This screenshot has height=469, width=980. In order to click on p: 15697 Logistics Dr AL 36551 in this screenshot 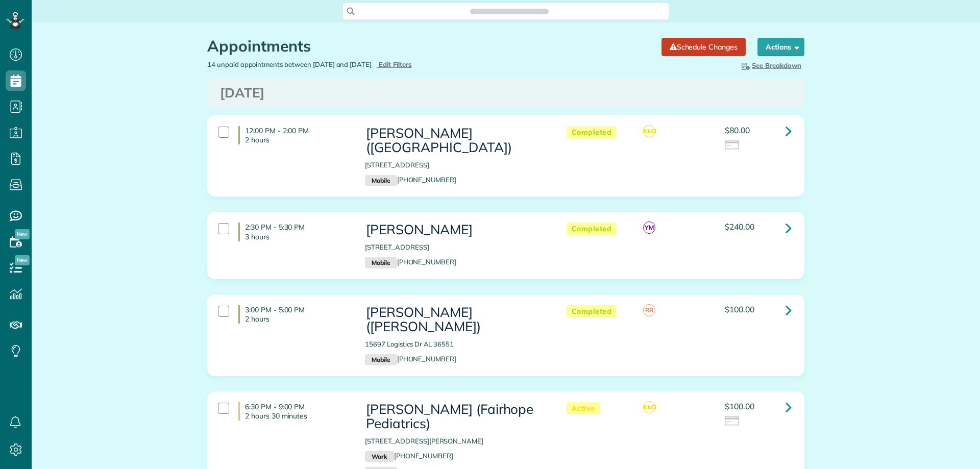, I will do `click(455, 344)`.